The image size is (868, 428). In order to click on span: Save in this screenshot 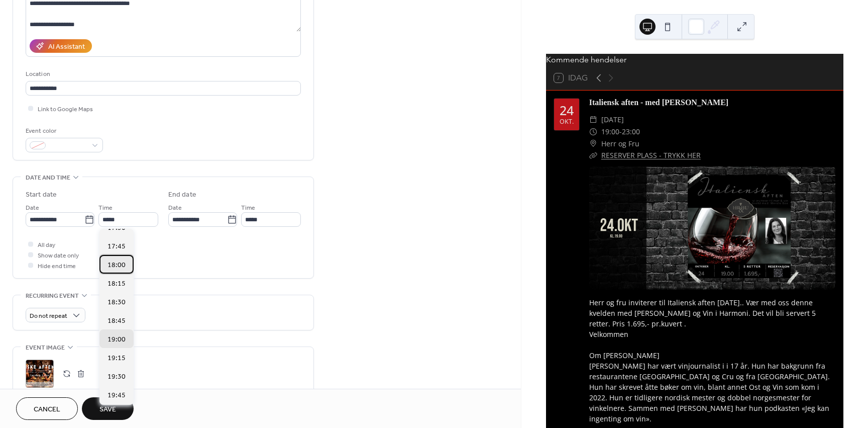, I will do `click(107, 410)`.